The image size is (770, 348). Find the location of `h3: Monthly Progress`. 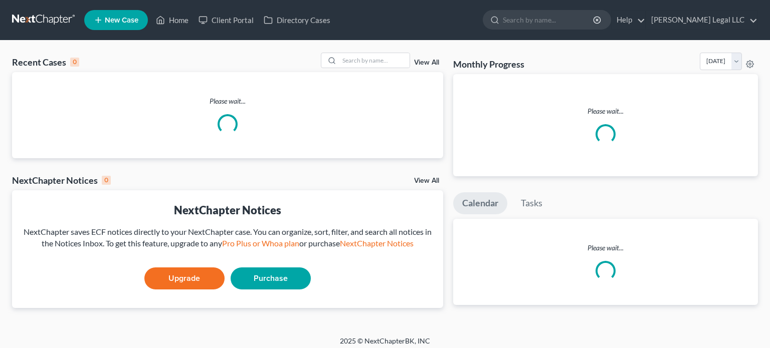

h3: Monthly Progress is located at coordinates (489, 64).